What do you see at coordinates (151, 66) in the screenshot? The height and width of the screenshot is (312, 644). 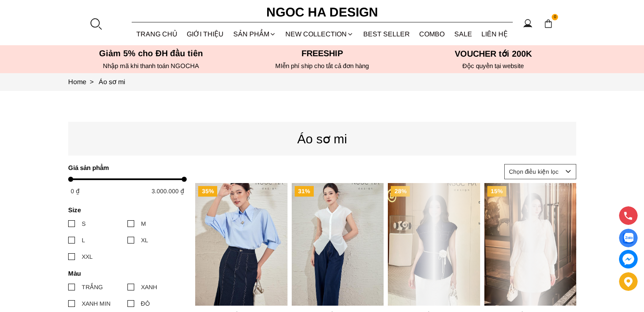 I see `font: Nhập mã khi thanh toán NGOCHA` at bounding box center [151, 66].